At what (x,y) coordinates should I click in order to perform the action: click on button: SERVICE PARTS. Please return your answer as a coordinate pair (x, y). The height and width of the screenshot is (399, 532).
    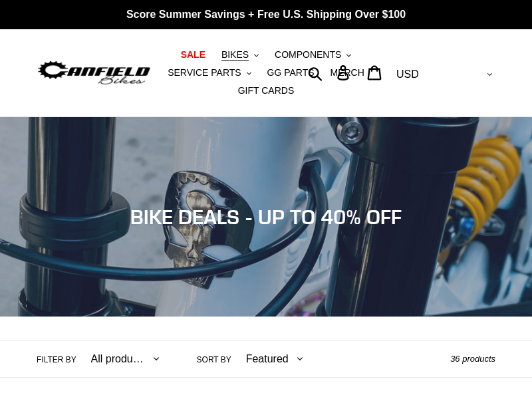
    Looking at the image, I should click on (209, 72).